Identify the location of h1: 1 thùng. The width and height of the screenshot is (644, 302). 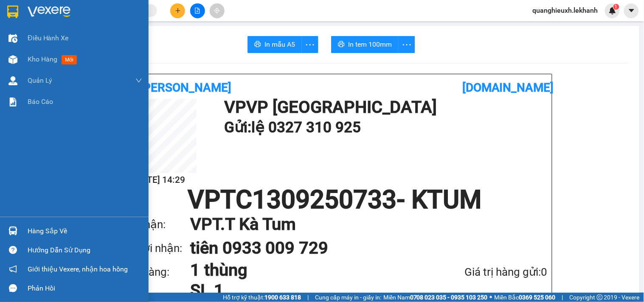
(305, 270).